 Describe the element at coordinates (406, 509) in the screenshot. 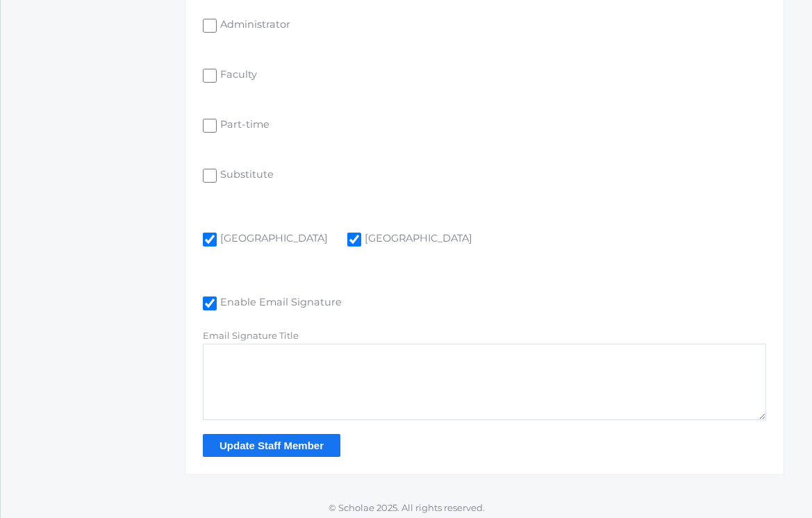

I see `p: © Scholae 2025. All rights reserved.` at that location.